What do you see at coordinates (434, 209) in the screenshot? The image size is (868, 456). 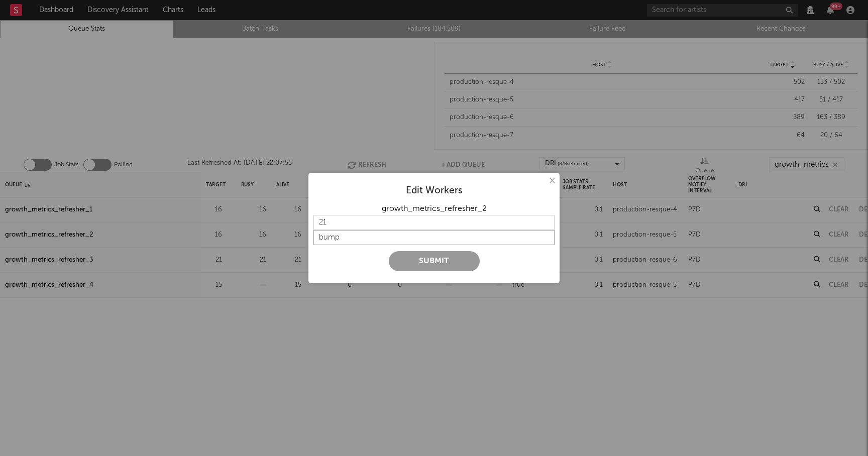 I see `div: growth_metrics_refresher_2` at bounding box center [434, 209].